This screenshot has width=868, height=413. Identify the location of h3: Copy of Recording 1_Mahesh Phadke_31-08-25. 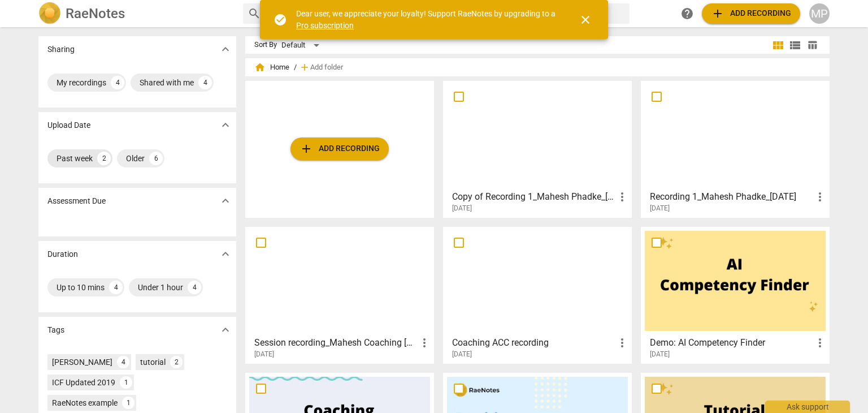
(533, 196).